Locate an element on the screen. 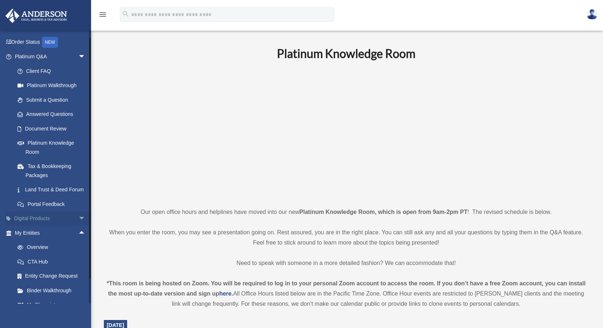 This screenshot has height=328, width=603. a: Platinum Q&Aarrow_drop_down is located at coordinates (51, 57).